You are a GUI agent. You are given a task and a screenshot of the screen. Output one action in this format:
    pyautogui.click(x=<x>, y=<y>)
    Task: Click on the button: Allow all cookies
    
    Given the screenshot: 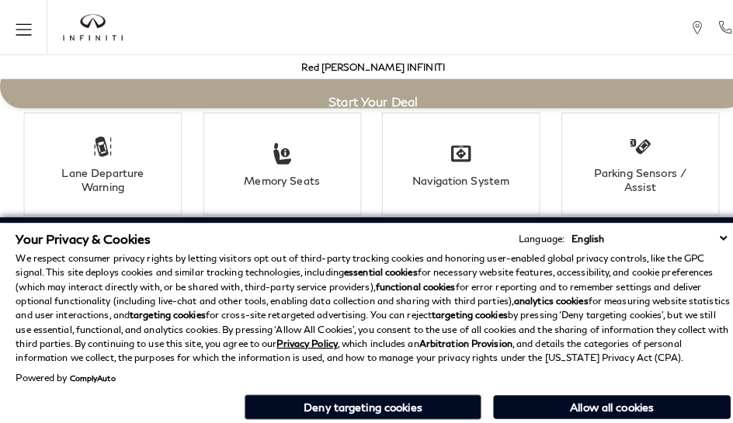 What is the action you would take?
    pyautogui.click(x=601, y=400)
    